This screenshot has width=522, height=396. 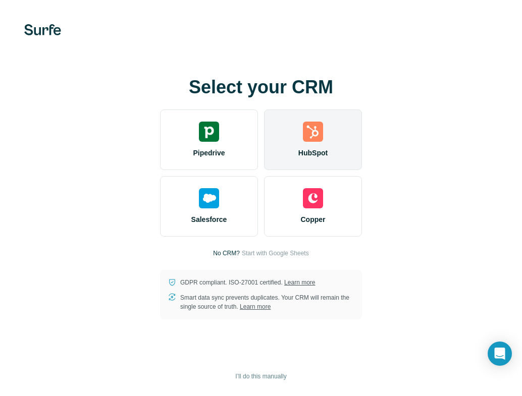 What do you see at coordinates (260, 376) in the screenshot?
I see `span: I’ll do this manually` at bounding box center [260, 376].